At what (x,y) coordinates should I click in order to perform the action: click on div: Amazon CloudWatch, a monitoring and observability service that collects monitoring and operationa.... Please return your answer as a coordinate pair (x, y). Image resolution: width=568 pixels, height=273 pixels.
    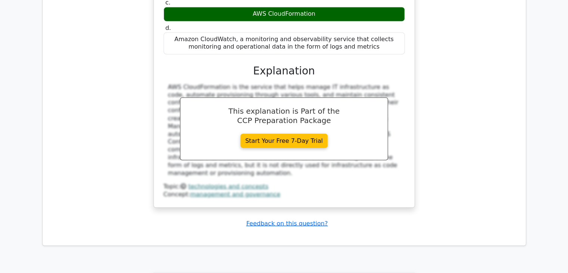
    Looking at the image, I should click on (284, 43).